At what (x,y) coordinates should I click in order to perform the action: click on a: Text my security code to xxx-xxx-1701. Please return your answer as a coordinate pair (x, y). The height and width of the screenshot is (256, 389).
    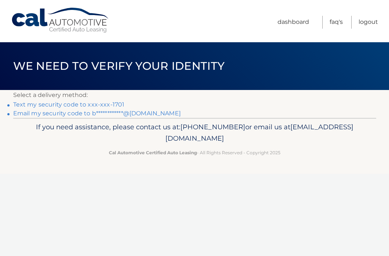
    Looking at the image, I should click on (69, 104).